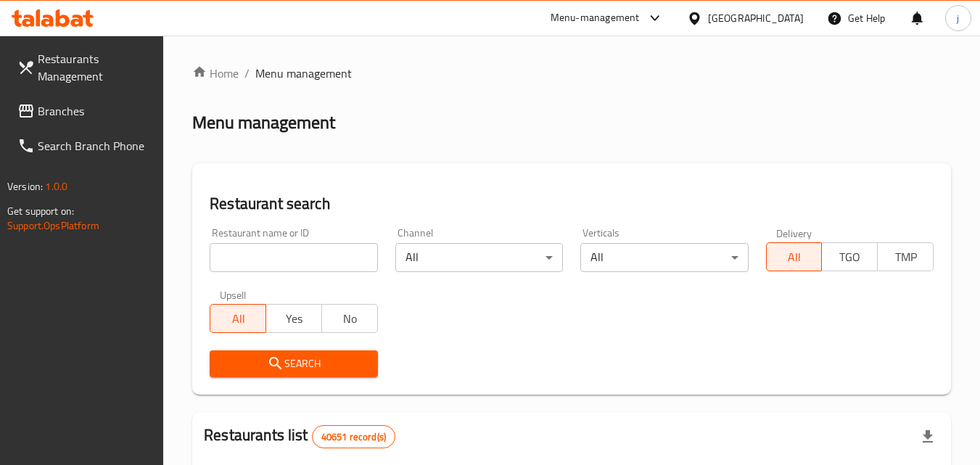 The width and height of the screenshot is (980, 465). What do you see at coordinates (84, 146) in the screenshot?
I see `a: Search Branch Phone` at bounding box center [84, 146].